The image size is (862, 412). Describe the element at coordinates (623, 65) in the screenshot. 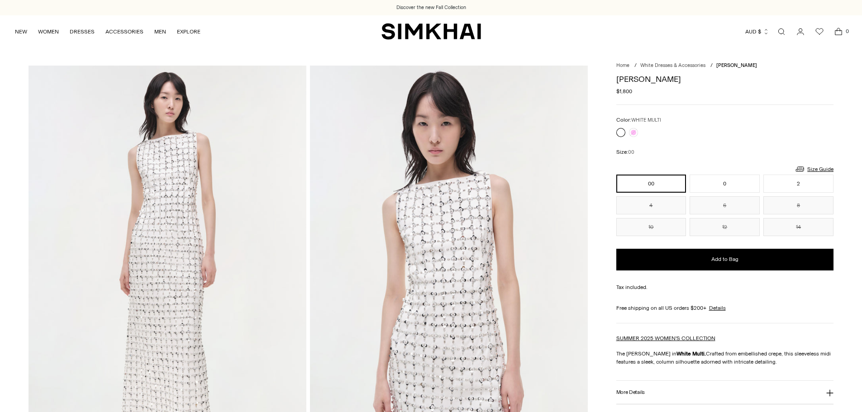

I see `a: Home` at that location.